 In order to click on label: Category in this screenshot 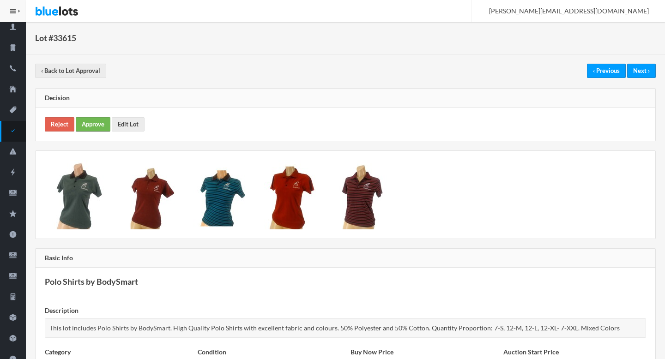, I will do `click(58, 352)`.